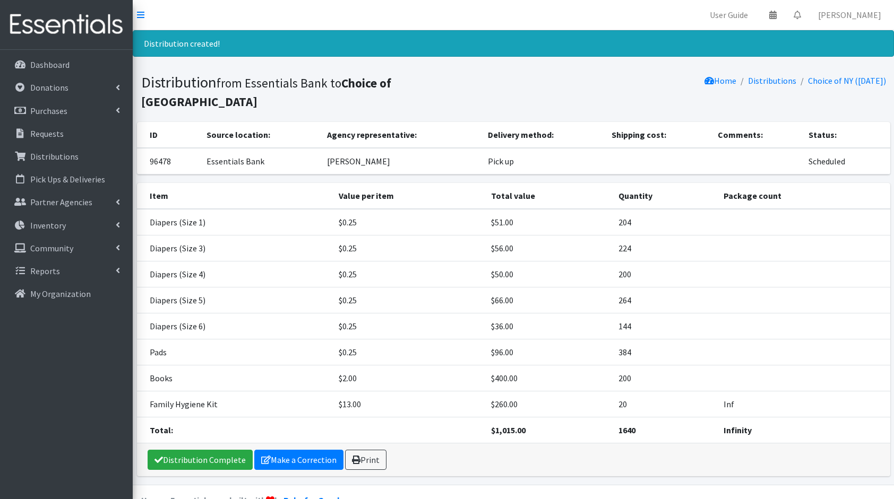  Describe the element at coordinates (54, 157) in the screenshot. I see `p: Distributions` at that location.